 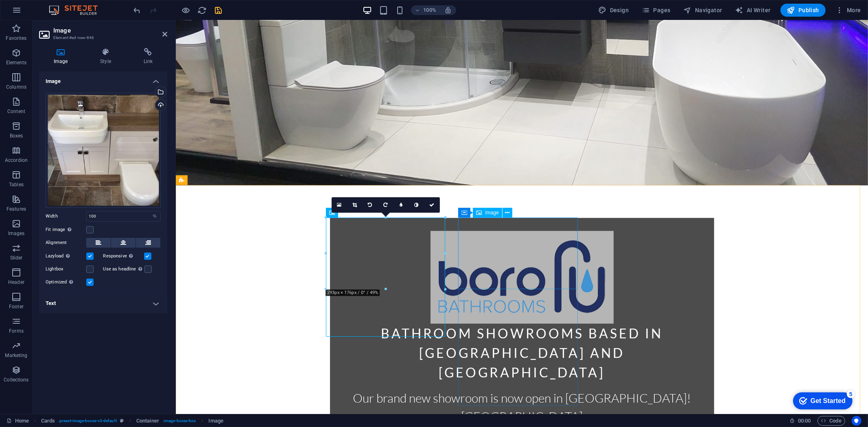 What do you see at coordinates (848, 10) in the screenshot?
I see `button: More` at bounding box center [848, 10].